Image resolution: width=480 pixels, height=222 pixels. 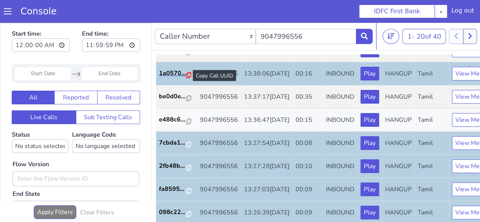 What do you see at coordinates (97, 190) in the screenshot?
I see `h6: Clear Filters` at bounding box center [97, 190].